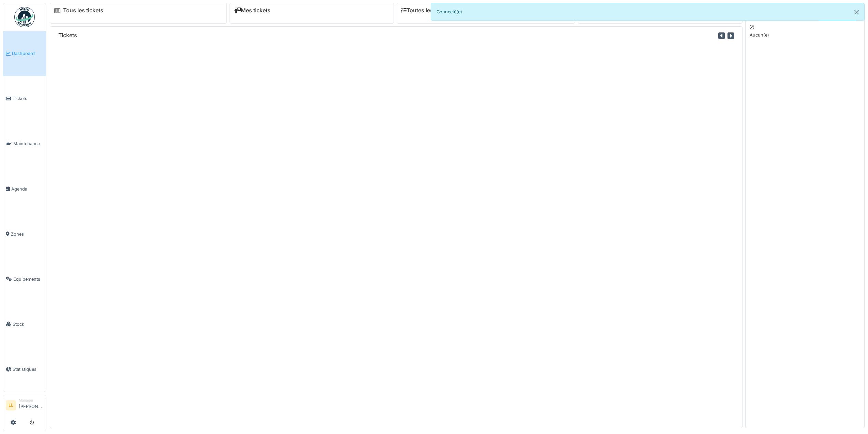 The height and width of the screenshot is (434, 868). Describe the element at coordinates (28, 370) in the screenshot. I see `span: Statistiques` at that location.